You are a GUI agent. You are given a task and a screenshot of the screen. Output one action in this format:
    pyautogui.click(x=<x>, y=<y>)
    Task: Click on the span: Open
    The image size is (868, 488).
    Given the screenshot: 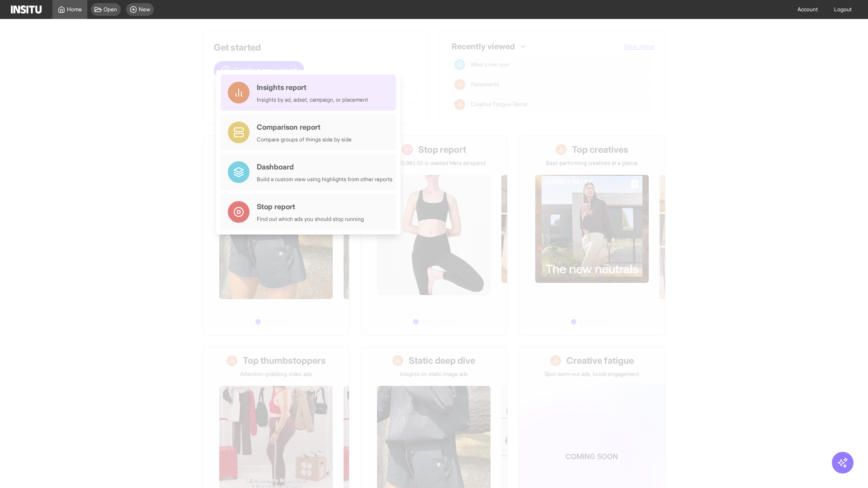 What is the action you would take?
    pyautogui.click(x=111, y=10)
    